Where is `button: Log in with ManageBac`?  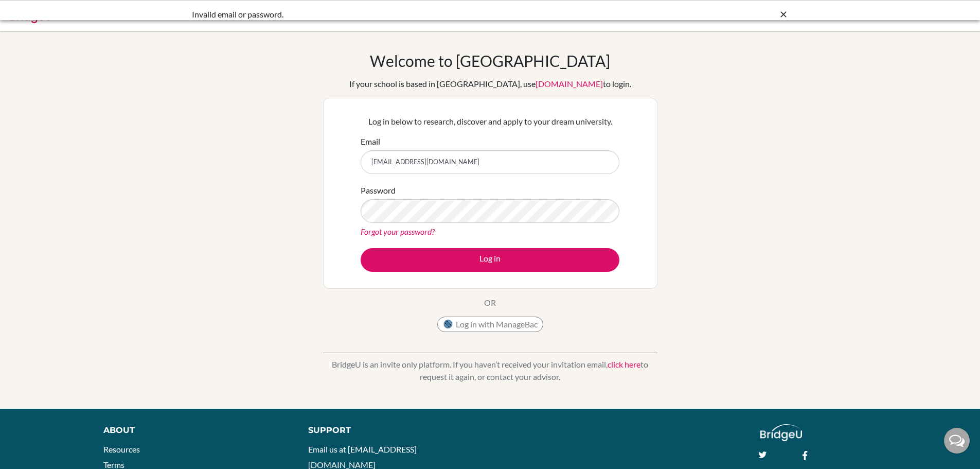
button: Log in with ManageBac is located at coordinates (490, 324).